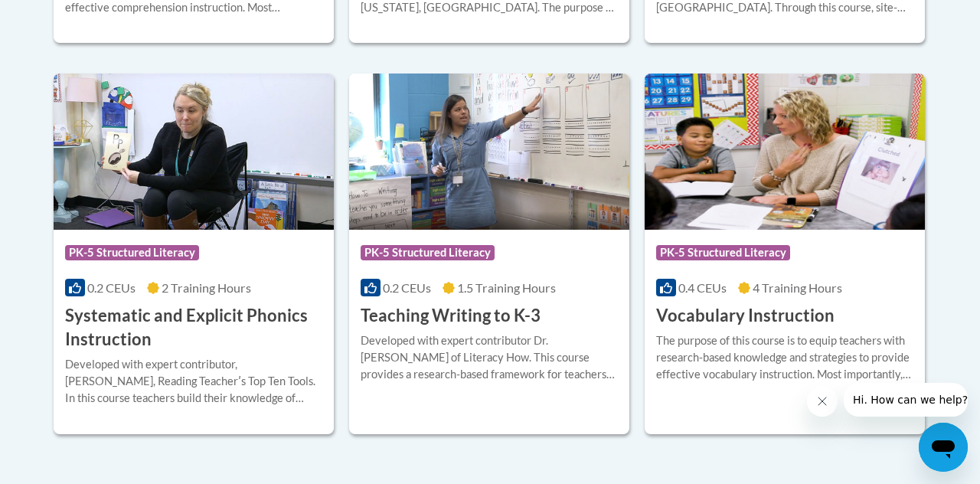 Image resolution: width=980 pixels, height=484 pixels. What do you see at coordinates (785, 358) in the screenshot?
I see `div: The purpose of this course is to equip teachers with research-based knowledge and strategies to p...` at bounding box center [785, 358].